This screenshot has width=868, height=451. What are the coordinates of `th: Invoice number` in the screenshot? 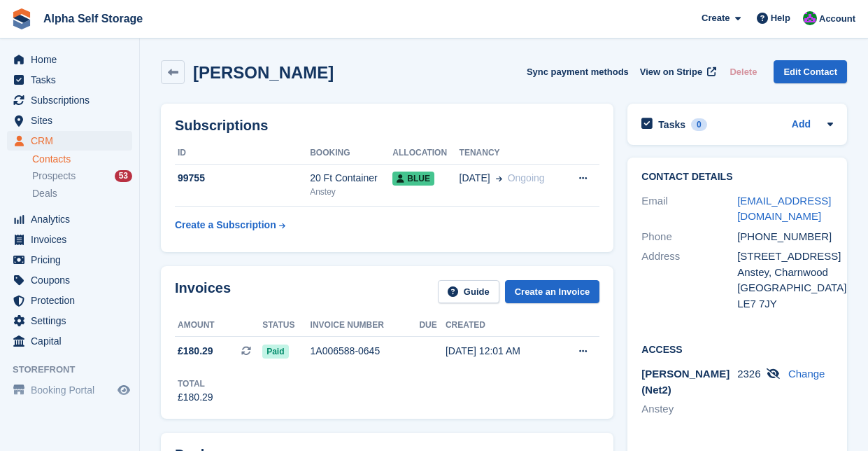 It's located at (365, 325).